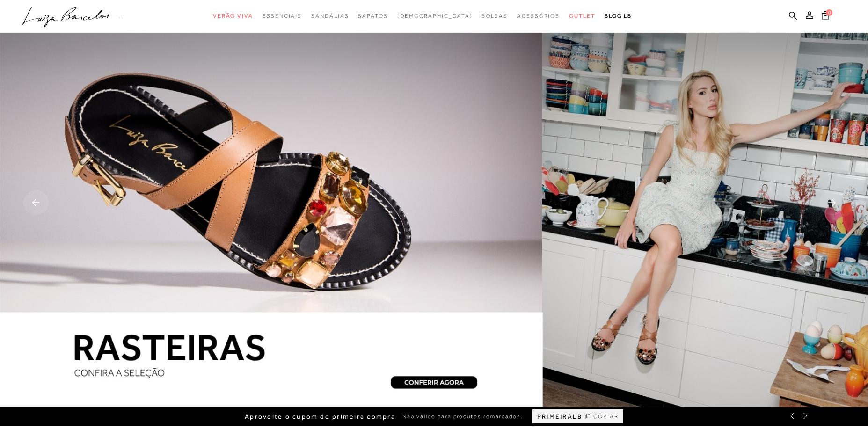 This screenshot has height=444, width=868. I want to click on span: Acessórios, so click(538, 16).